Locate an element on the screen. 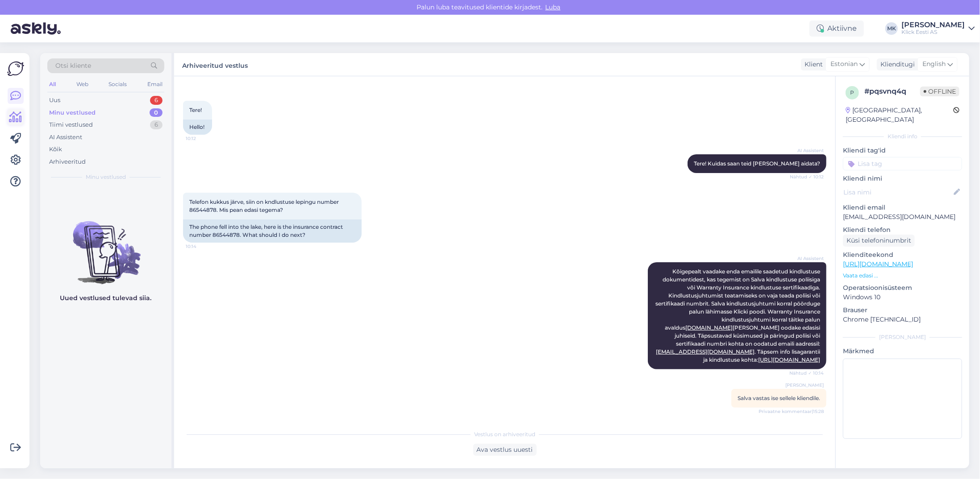 This screenshot has width=980, height=479. input: Lisa nimi is located at coordinates (897, 192).